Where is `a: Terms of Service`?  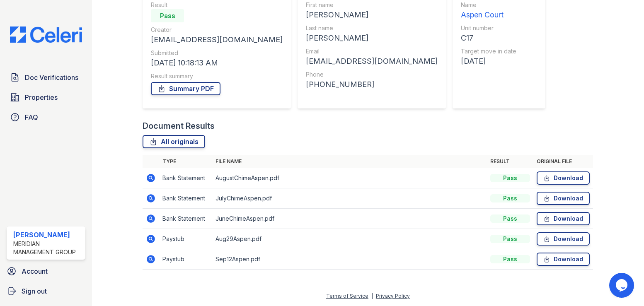
a: Terms of Service is located at coordinates (347, 296).